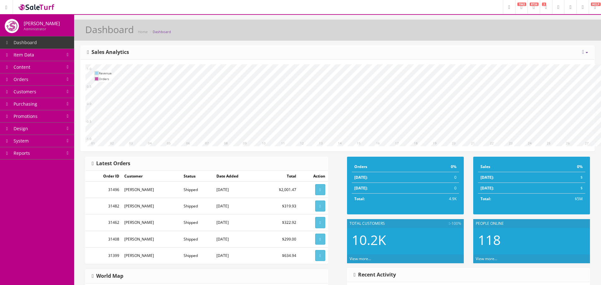  Describe the element at coordinates (198, 176) in the screenshot. I see `td: Status` at that location.